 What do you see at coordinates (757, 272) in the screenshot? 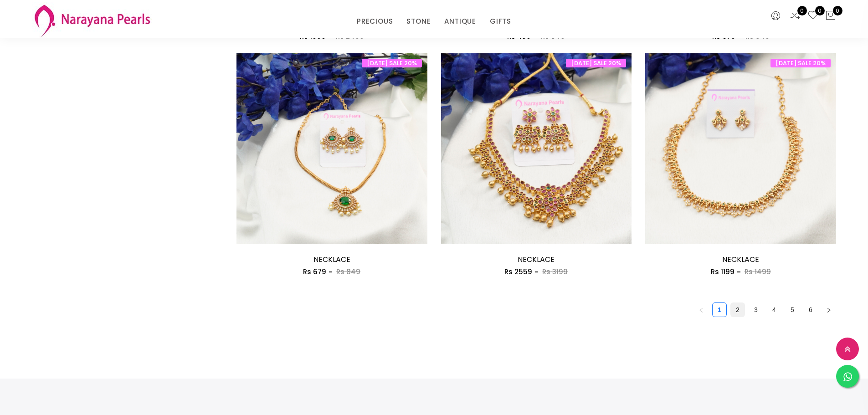
I see `span: Rs 1499` at bounding box center [757, 272].